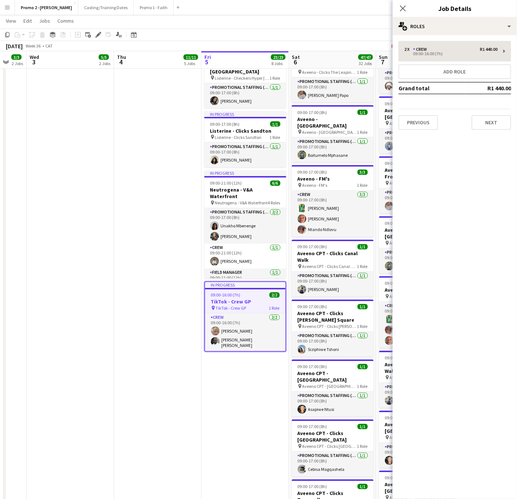  Describe the element at coordinates (332, 268) in the screenshot. I see `app-job-card: 09:00-17:00 (8h)1/1Aveeno CPT - Clicks Canal Walk Aveeno CPT - Clicks Canal Walk1 RolePromotional...` at that location.